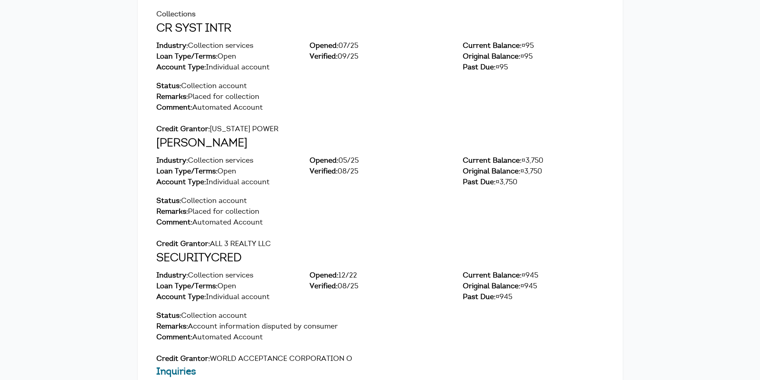 This screenshot has width=760, height=380. Describe the element at coordinates (380, 245) in the screenshot. I see `div: ALL 3 REALTY LLC` at that location.